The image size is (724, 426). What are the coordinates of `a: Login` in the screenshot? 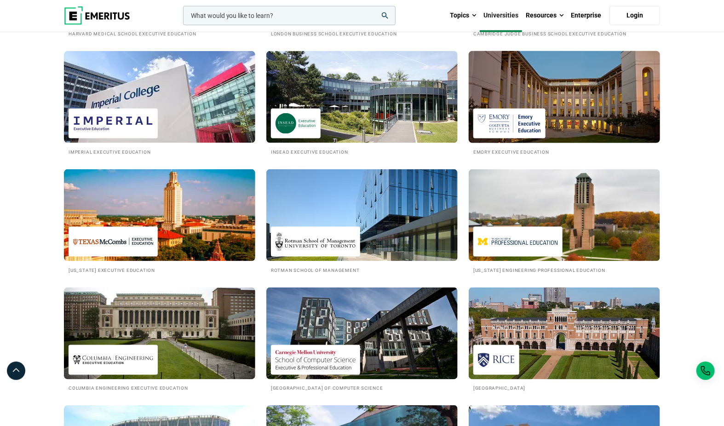 It's located at (635, 16).